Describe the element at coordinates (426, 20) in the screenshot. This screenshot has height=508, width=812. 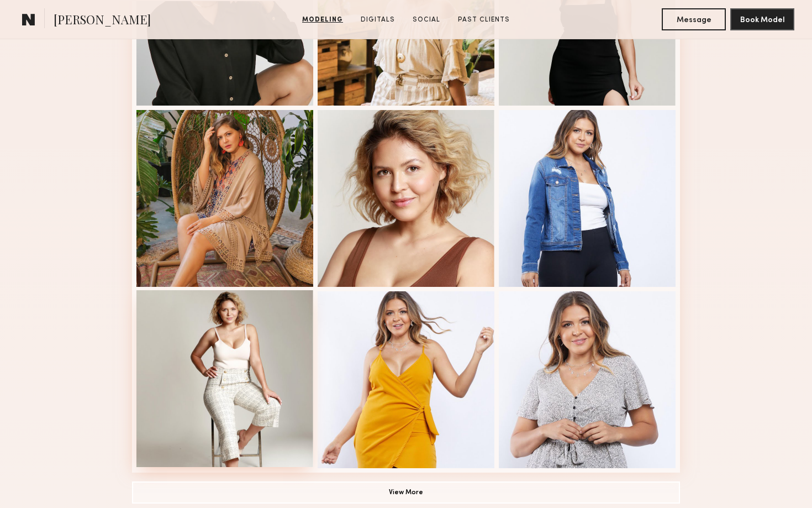
I see `a: Social` at that location.